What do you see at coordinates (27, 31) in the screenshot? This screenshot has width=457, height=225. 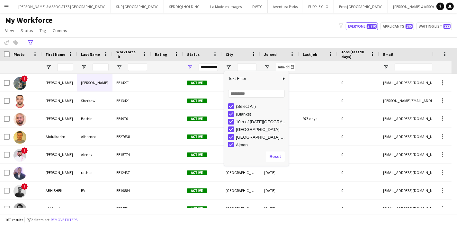 I see `a: Status` at bounding box center [27, 31].